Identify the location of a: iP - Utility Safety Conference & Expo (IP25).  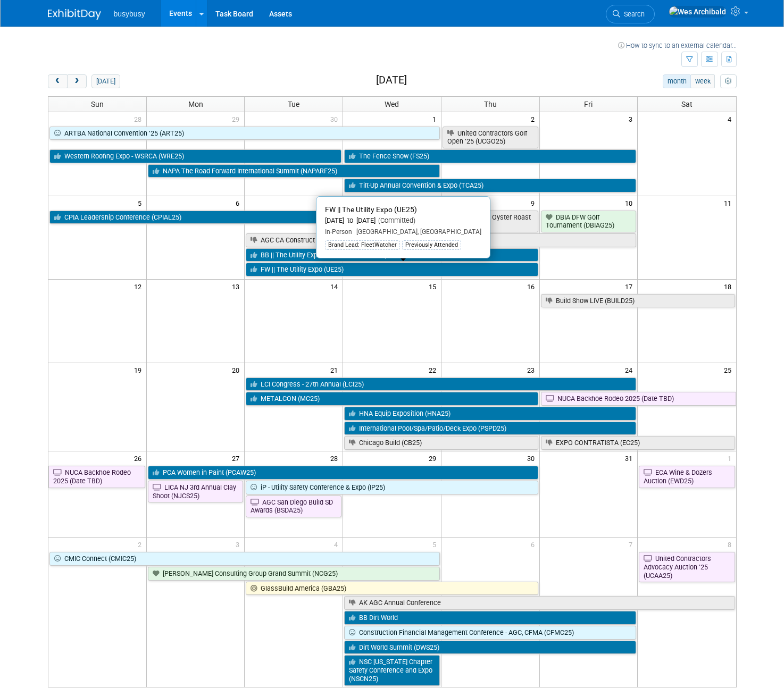
(392, 488).